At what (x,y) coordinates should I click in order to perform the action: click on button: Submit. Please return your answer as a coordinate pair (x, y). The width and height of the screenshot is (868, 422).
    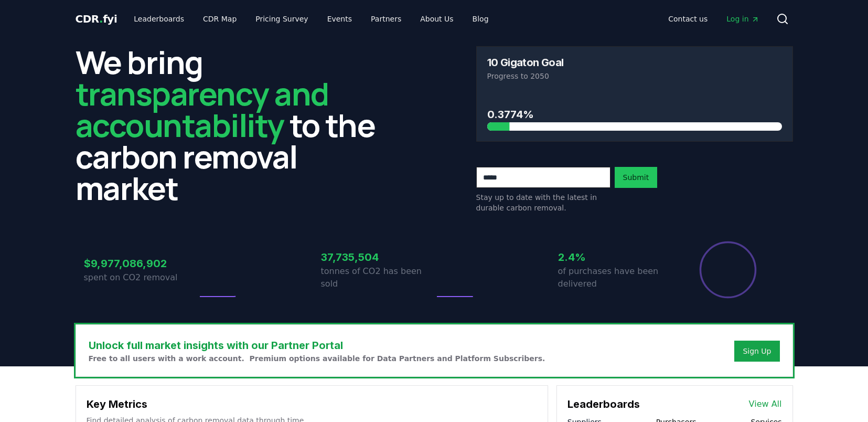
    Looking at the image, I should click on (636, 177).